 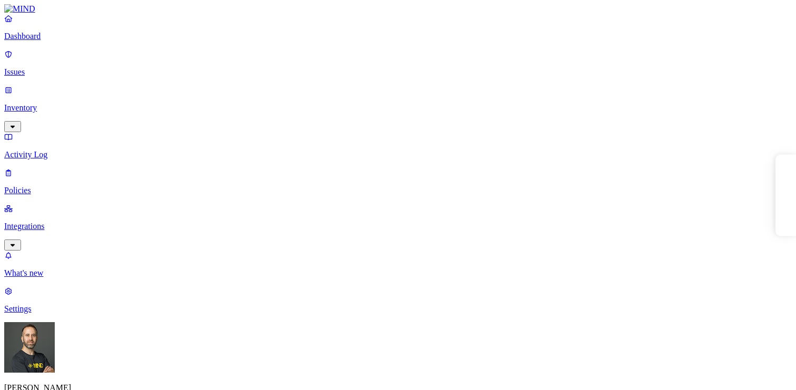 What do you see at coordinates (398, 191) in the screenshot?
I see `p: Policies` at bounding box center [398, 191].